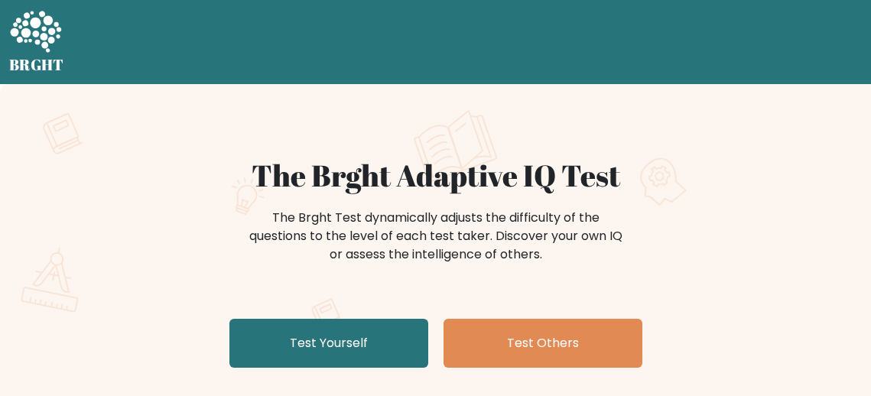  I want to click on a: Test Yourself, so click(329, 343).